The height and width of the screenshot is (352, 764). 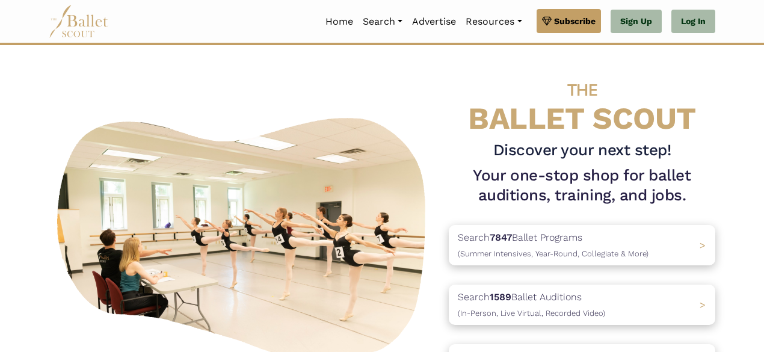 What do you see at coordinates (547, 21) in the screenshot?
I see `img: gem.svg` at bounding box center [547, 21].